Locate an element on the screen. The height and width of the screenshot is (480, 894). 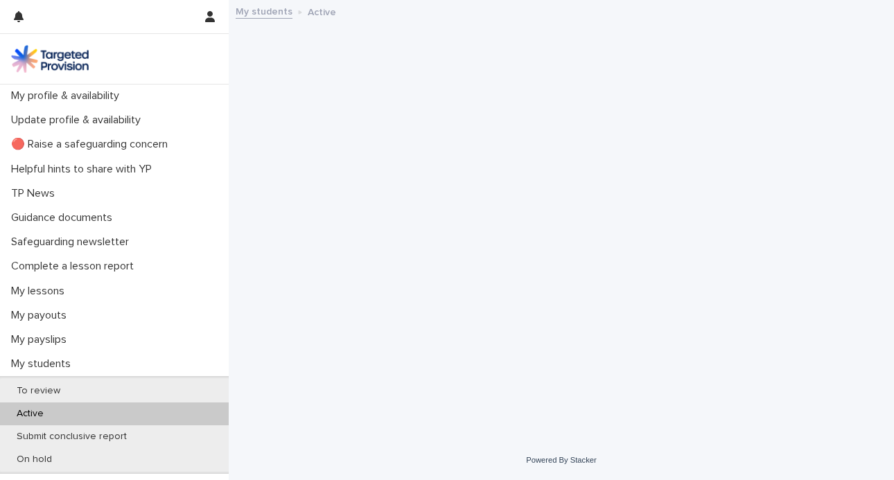
p: TP News is located at coordinates (35, 193).